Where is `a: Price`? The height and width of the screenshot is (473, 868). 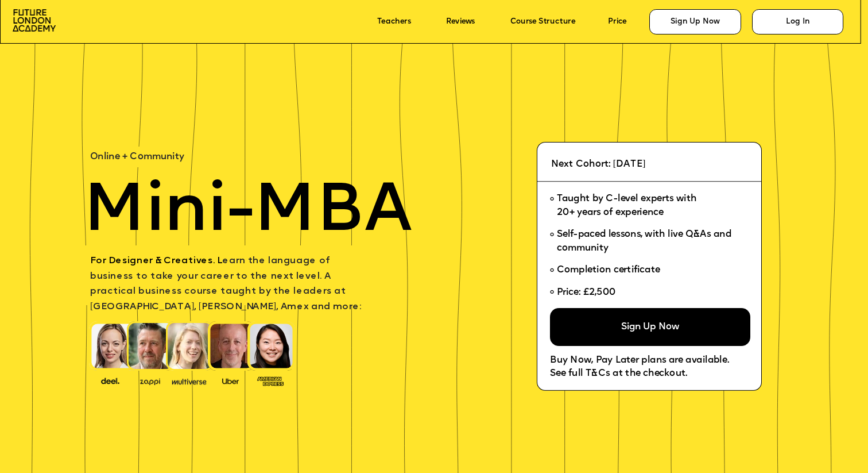 a: Price is located at coordinates (617, 22).